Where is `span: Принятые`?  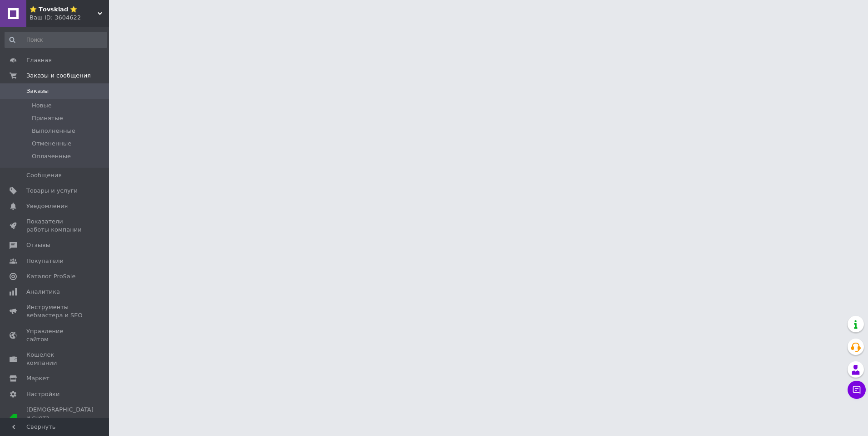 span: Принятые is located at coordinates (47, 118).